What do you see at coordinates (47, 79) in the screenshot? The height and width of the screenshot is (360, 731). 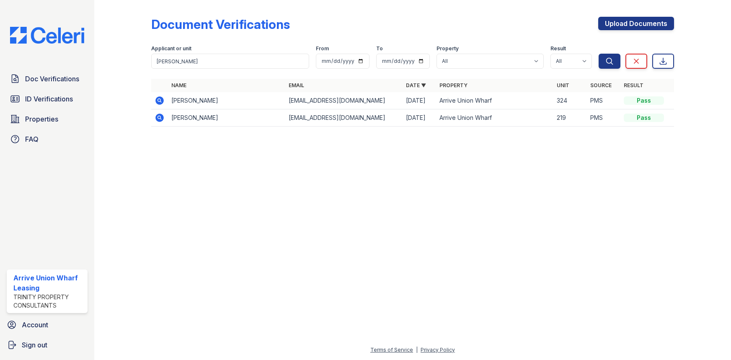 I see `a: Doc Verifications` at bounding box center [47, 79].